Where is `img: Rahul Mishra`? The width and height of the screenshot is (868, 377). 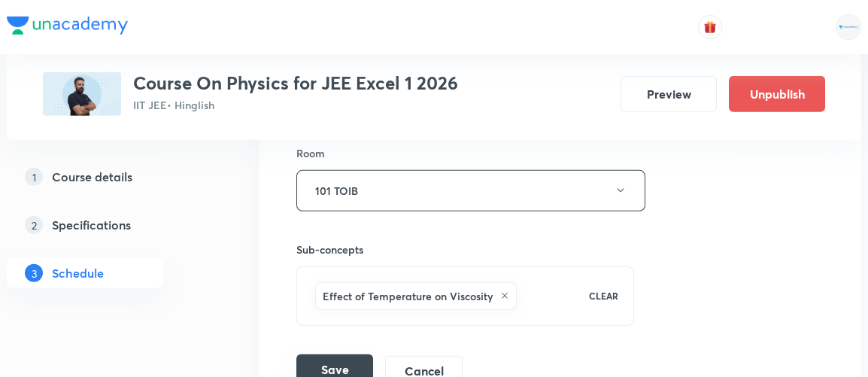
img: Rahul Mishra is located at coordinates (849, 27).